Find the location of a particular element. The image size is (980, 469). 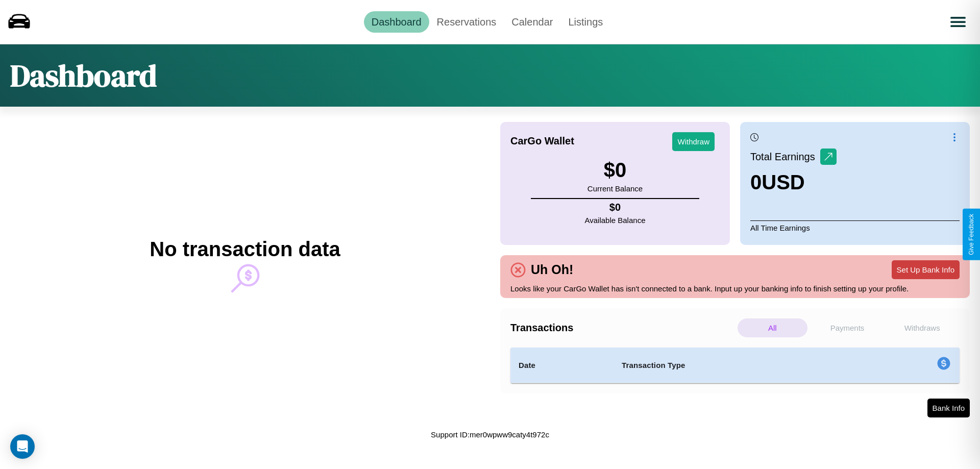

h3: 0 USD is located at coordinates (794, 182).